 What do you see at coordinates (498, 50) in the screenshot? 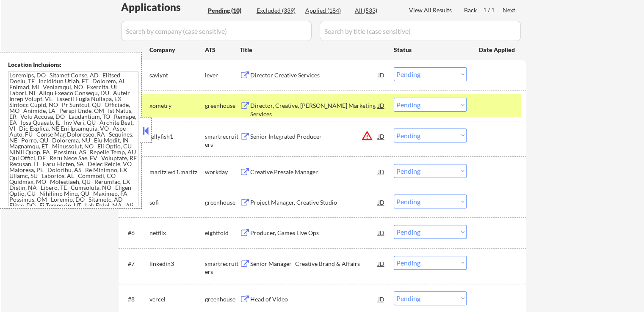
I see `div: Date Applied` at bounding box center [498, 50].